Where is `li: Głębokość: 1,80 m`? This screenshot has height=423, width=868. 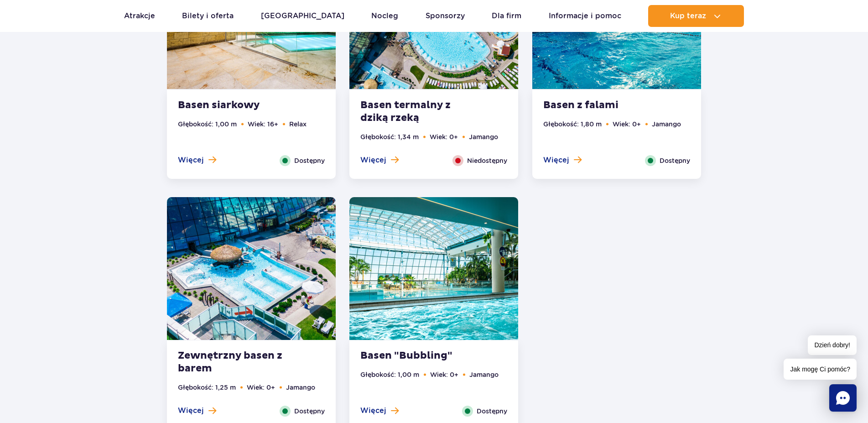
li: Głębokość: 1,80 m is located at coordinates (572, 124).